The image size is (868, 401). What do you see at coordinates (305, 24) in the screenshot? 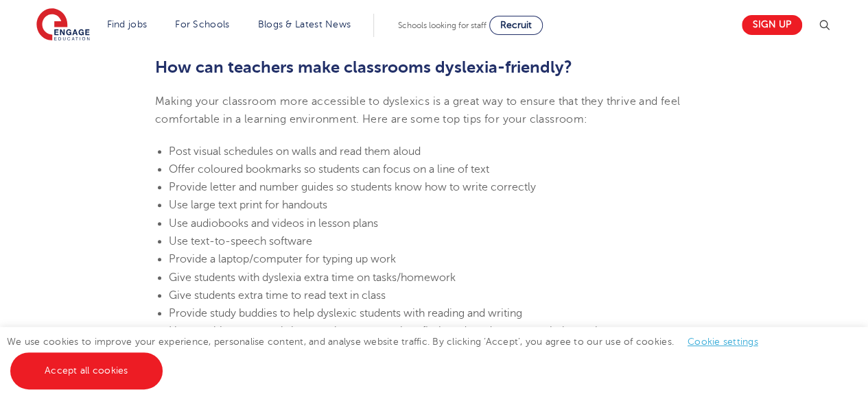
I see `a: Blogs & Latest News` at bounding box center [305, 24].